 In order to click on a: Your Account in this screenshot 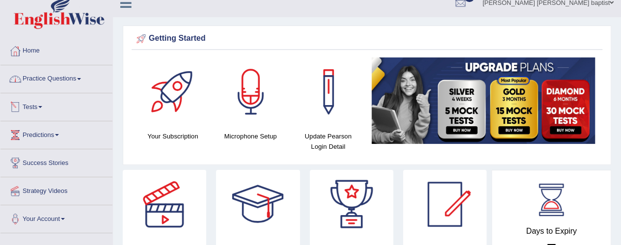, I will do `click(56, 218)`.